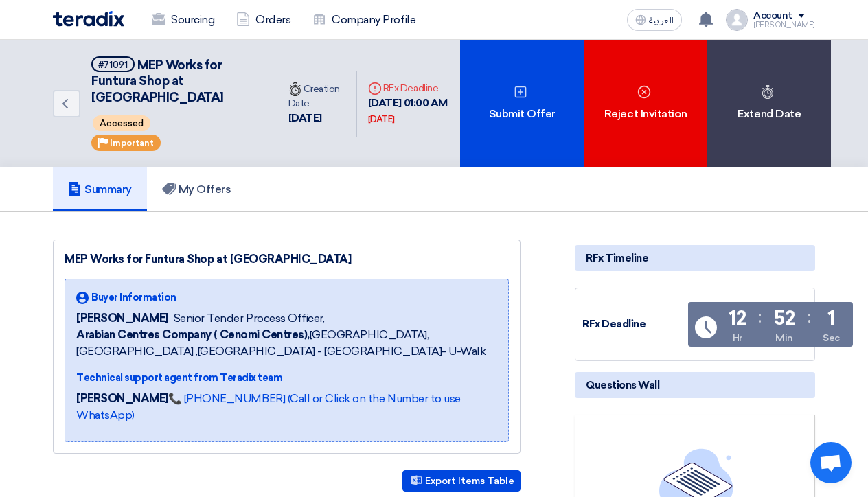  What do you see at coordinates (193, 334) in the screenshot?
I see `b: Arabian Centres Company ( Cenomi Centres),` at bounding box center [193, 334].